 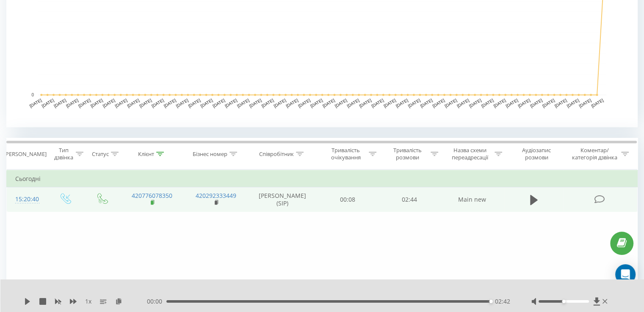 I want to click on td: 00:08, so click(x=347, y=200).